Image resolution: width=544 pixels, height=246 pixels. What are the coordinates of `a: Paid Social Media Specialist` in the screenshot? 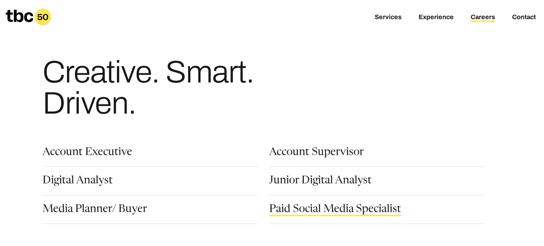 It's located at (335, 210).